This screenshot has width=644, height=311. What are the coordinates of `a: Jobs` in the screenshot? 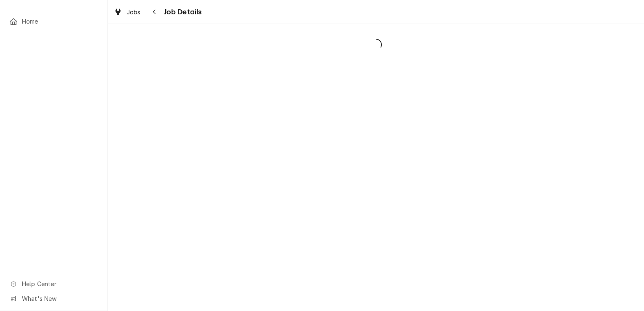 It's located at (127, 12).